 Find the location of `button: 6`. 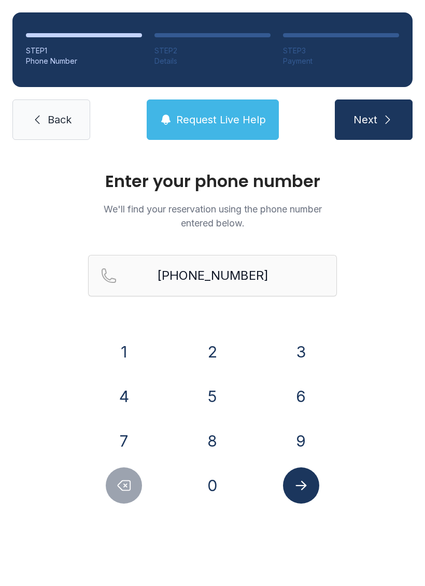

button: 6 is located at coordinates (301, 396).